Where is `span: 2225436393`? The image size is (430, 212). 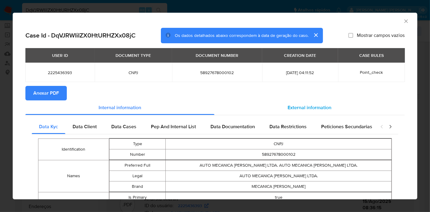
span: 2225436393 is located at coordinates (60, 73).